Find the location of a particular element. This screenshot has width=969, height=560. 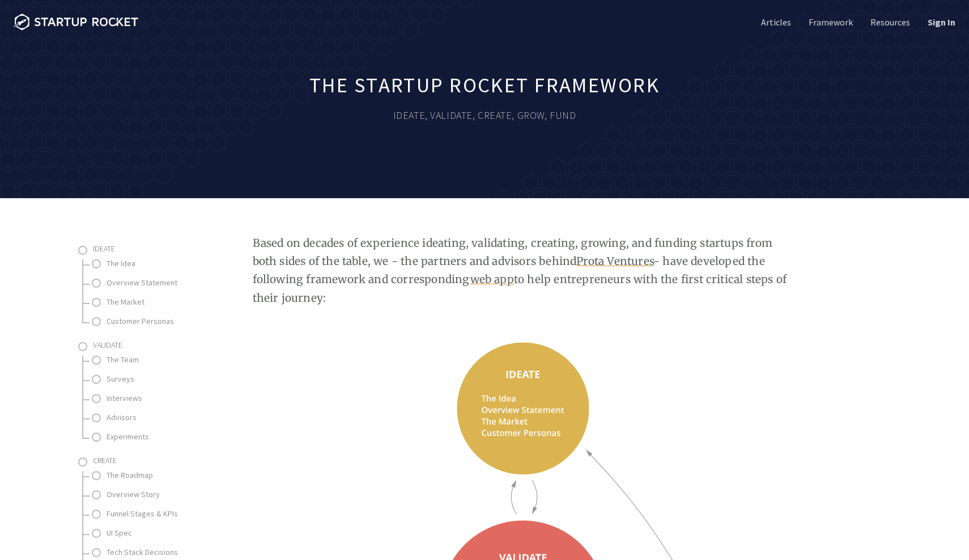

a: Resources is located at coordinates (889, 22).